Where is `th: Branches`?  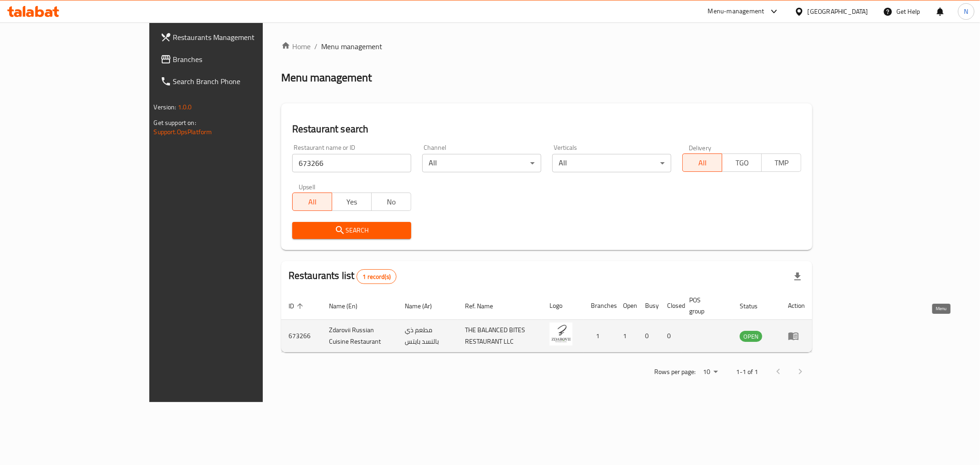
th: Branches is located at coordinates (599, 305).